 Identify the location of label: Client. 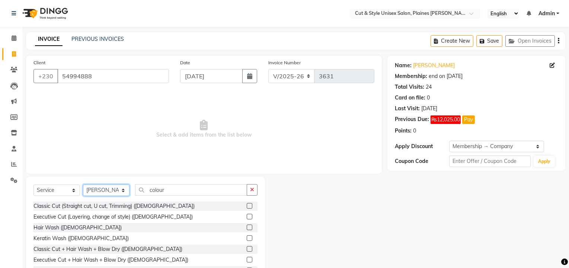
(39, 63).